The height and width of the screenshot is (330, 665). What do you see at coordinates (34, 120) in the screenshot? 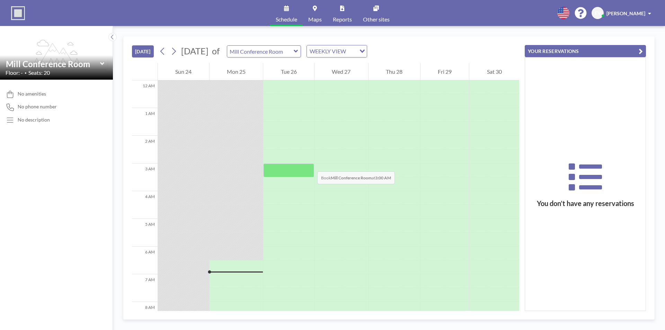
I see `div: No description` at bounding box center [34, 120].